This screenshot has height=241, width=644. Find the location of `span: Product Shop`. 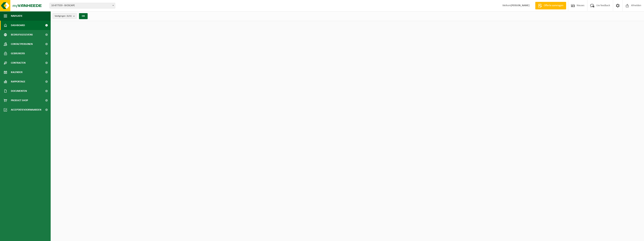

span: Product Shop is located at coordinates (19, 100).